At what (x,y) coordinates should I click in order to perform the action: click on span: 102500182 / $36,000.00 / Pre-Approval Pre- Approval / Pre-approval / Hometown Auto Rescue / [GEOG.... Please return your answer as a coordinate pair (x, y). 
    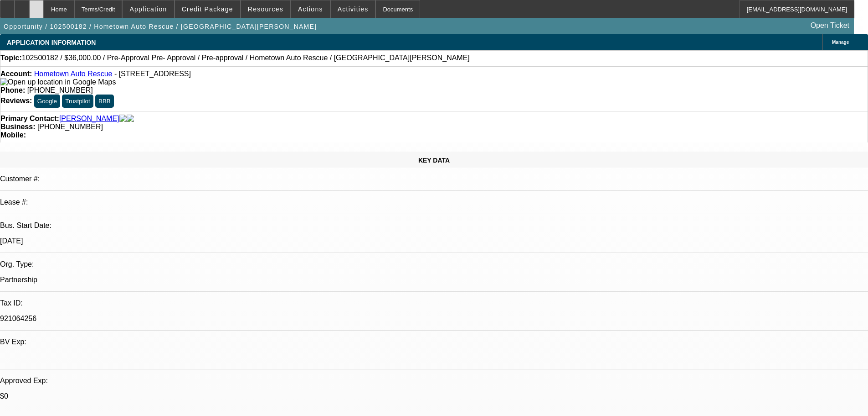
    Looking at the image, I should click on (245, 58).